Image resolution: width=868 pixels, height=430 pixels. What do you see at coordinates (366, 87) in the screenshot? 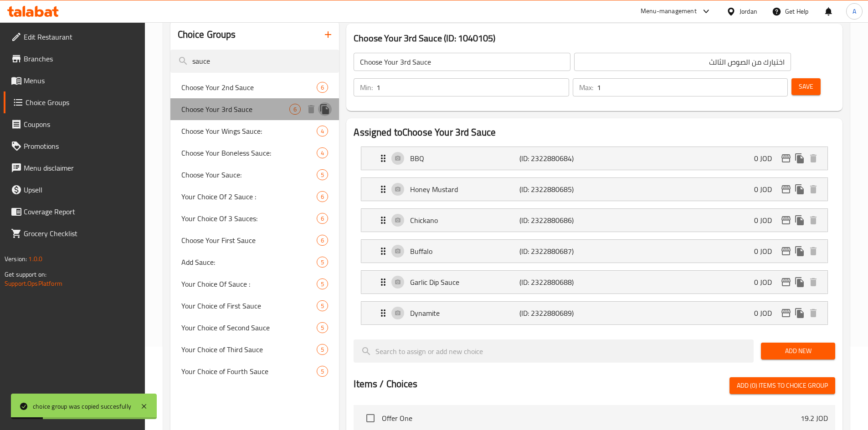
I see `p: Min:` at bounding box center [366, 87].